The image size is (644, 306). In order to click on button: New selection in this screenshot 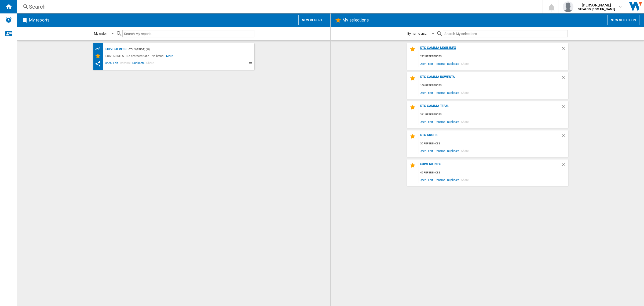, I will do `click(624, 20)`.